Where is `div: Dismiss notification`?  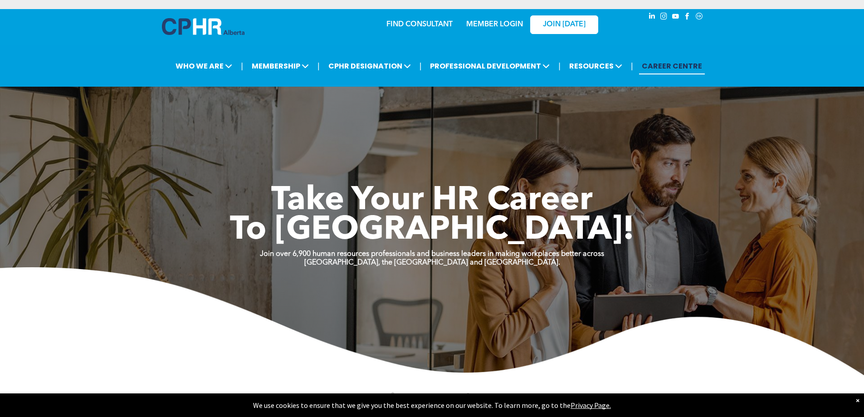
div: Dismiss notification is located at coordinates (858, 400).